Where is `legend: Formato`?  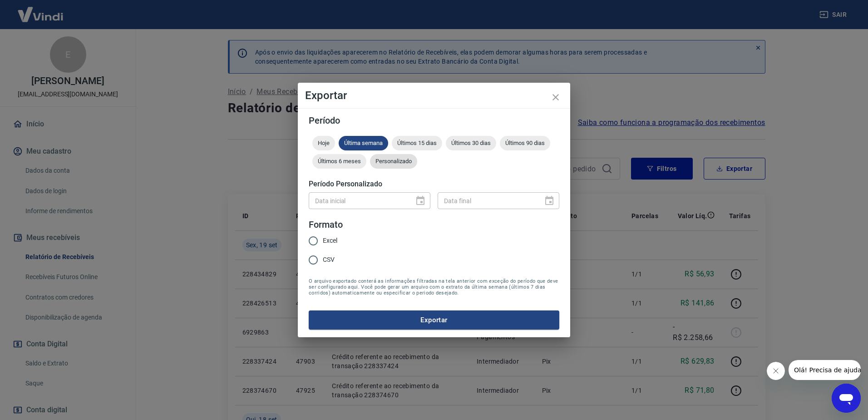
legend: Formato is located at coordinates (326, 225).